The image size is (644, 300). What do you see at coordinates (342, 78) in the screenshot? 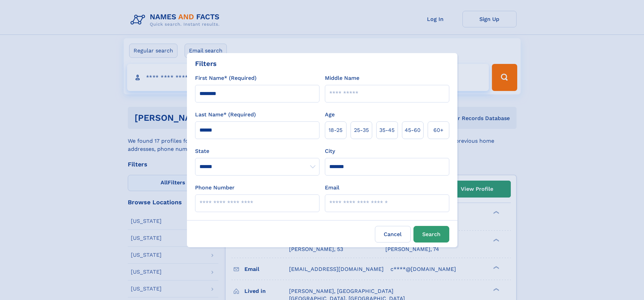
I see `label: Middle Name` at bounding box center [342, 78].